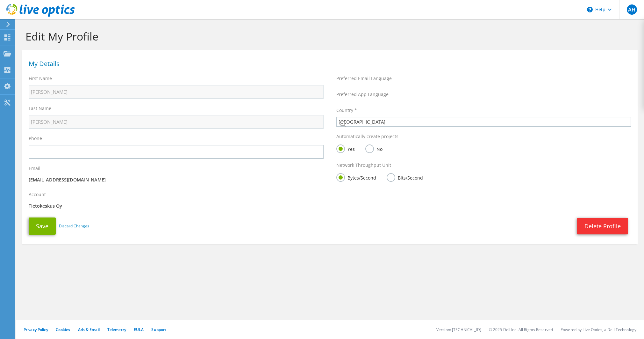  I want to click on label: Country *, so click(346, 110).